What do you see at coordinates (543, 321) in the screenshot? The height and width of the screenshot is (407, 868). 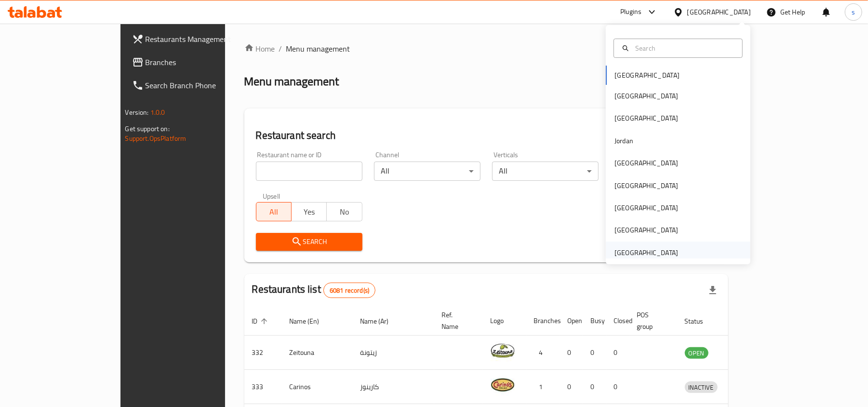 I see `th: Branches` at bounding box center [543, 321].